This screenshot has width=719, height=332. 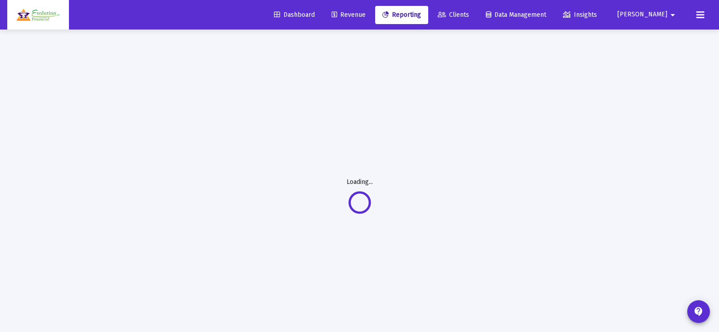 I want to click on a: Clients, so click(x=453, y=15).